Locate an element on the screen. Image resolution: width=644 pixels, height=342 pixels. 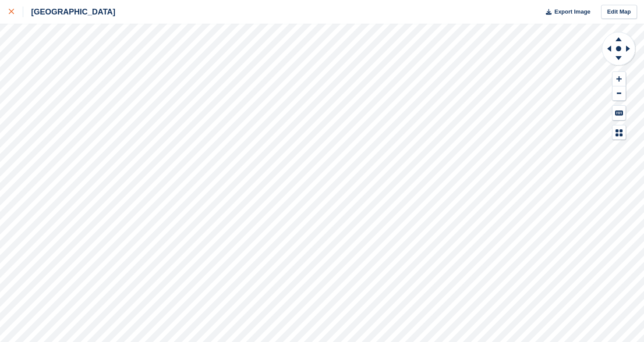
button: Keyboard Shortcuts is located at coordinates (619, 113).